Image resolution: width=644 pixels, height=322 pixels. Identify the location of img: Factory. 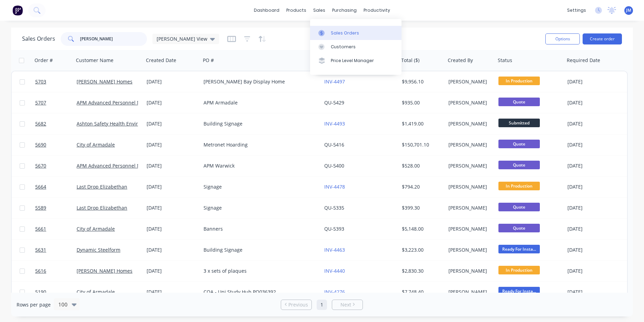
(17, 11).